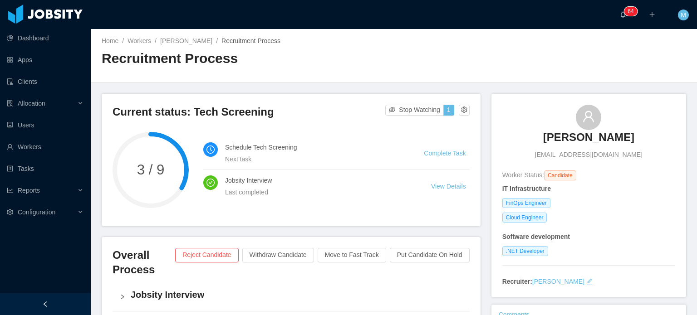 The width and height of the screenshot is (697, 315). I want to click on a: Home, so click(110, 41).